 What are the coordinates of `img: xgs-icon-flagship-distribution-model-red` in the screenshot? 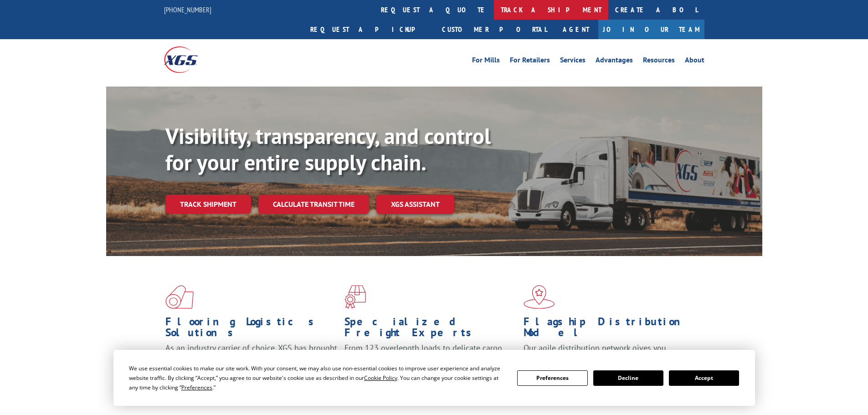 It's located at (539, 297).